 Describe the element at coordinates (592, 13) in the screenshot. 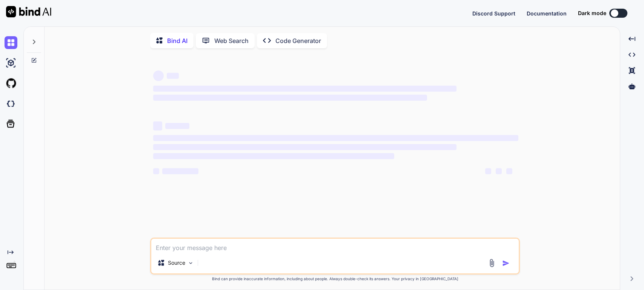

I see `span: Dark mode` at that location.